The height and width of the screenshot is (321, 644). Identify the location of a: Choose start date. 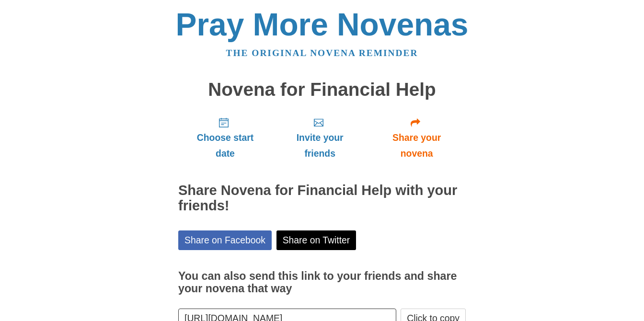
(226, 138).